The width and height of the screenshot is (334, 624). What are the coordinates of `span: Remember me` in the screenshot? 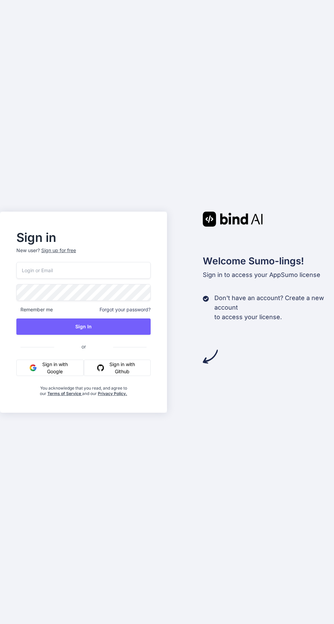 It's located at (34, 310).